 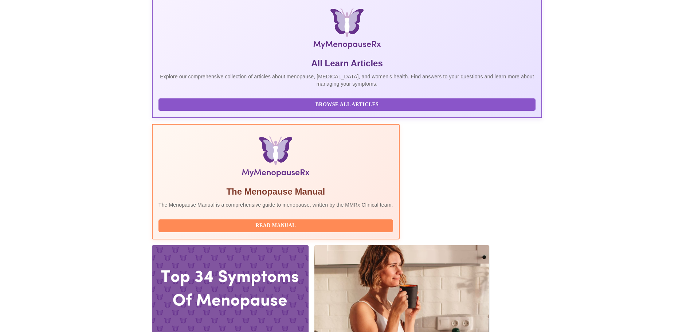 What do you see at coordinates (276, 158) in the screenshot?
I see `img: Menopause Manual` at bounding box center [276, 158].